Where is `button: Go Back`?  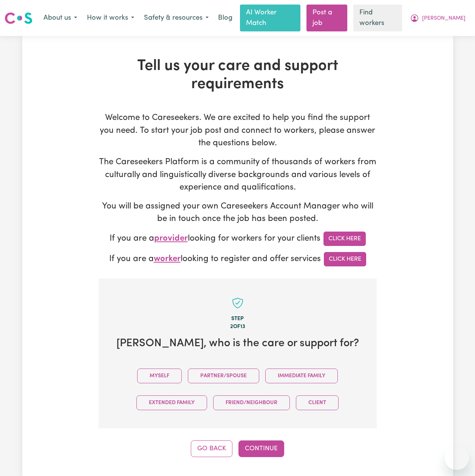 button: Go Back is located at coordinates (212, 449).